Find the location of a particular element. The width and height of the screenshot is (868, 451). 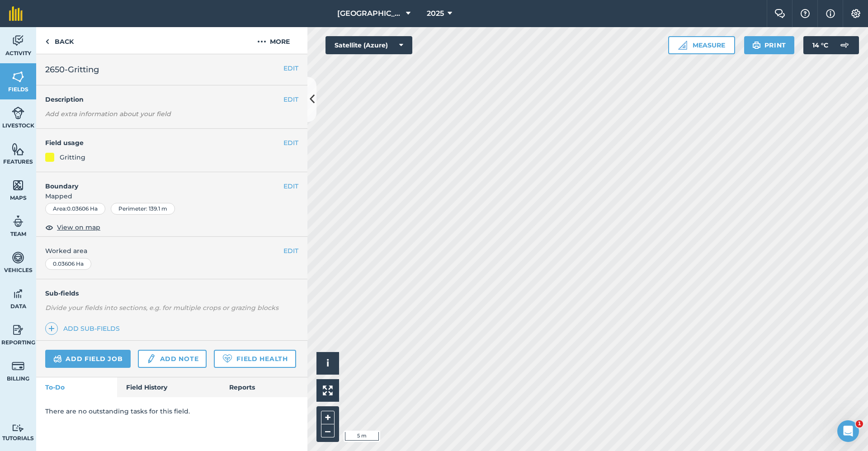

img: Four arrows, one pointing top left, one top right, one bottom right and the last bottom left is located at coordinates (327, 390).